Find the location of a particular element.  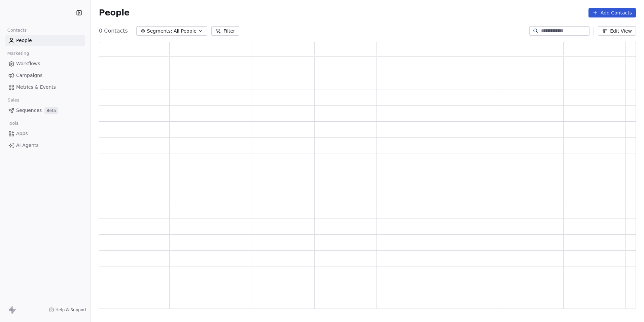

span: Apps is located at coordinates (22, 134).